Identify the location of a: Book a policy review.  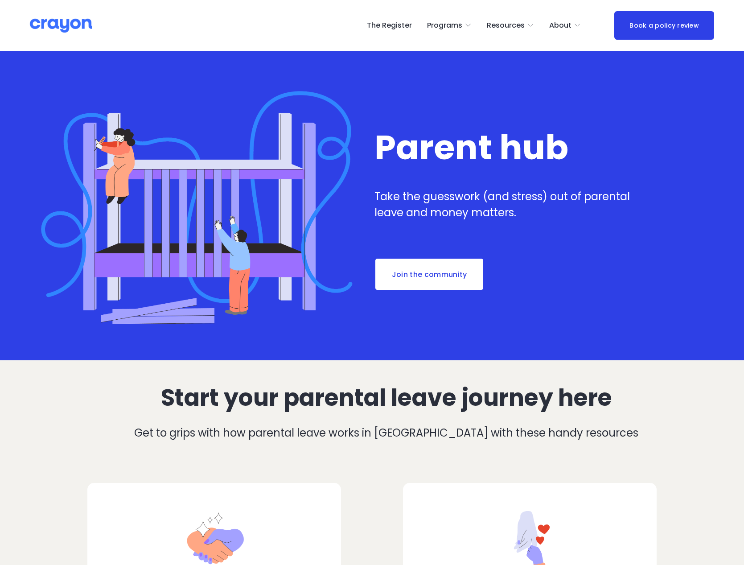
(664, 25).